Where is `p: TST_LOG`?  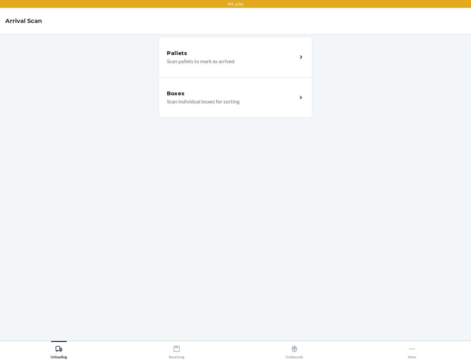 p: TST_LOG is located at coordinates (235, 4).